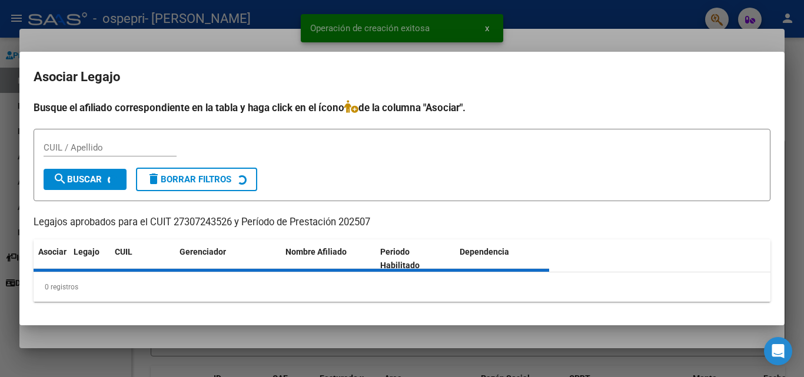 The image size is (804, 377). What do you see at coordinates (52, 252) in the screenshot?
I see `span: Asociar` at bounding box center [52, 252].